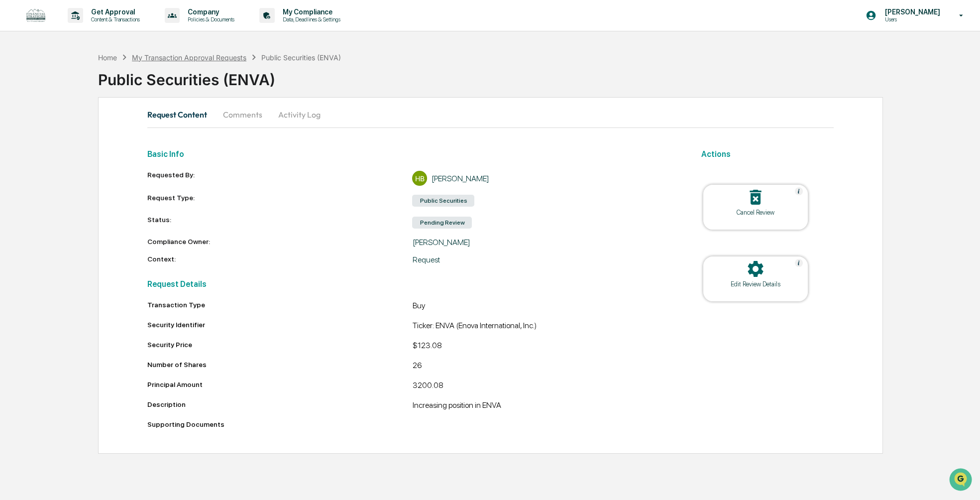 This screenshot has width=980, height=500. I want to click on span: Data Lookup, so click(41, 149).